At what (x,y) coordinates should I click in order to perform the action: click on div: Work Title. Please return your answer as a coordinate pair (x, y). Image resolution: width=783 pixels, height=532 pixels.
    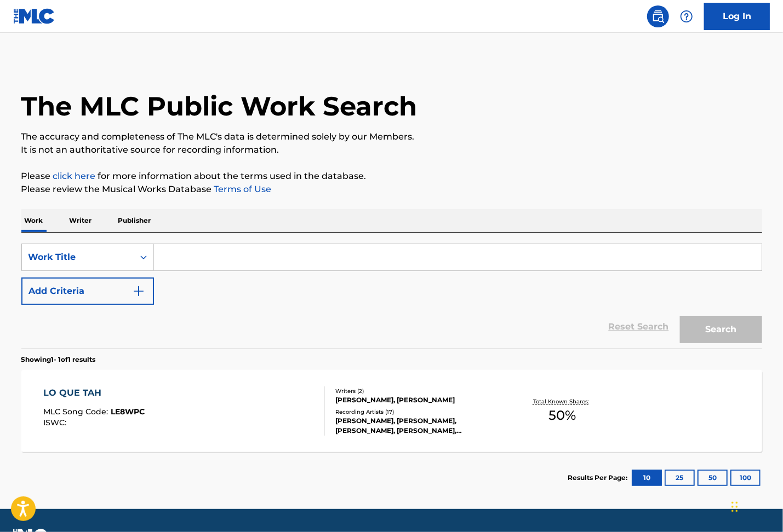
    Looking at the image, I should click on (78, 258).